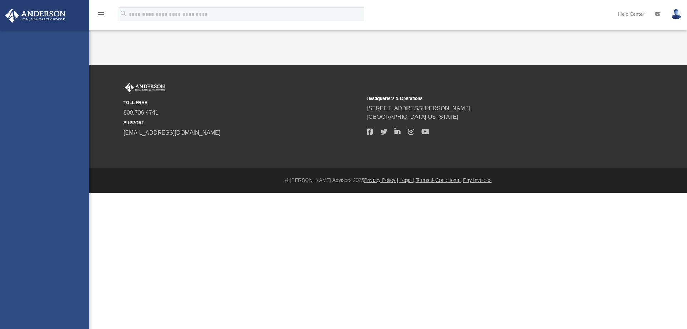  Describe the element at coordinates (101, 14) in the screenshot. I see `i: menu` at that location.